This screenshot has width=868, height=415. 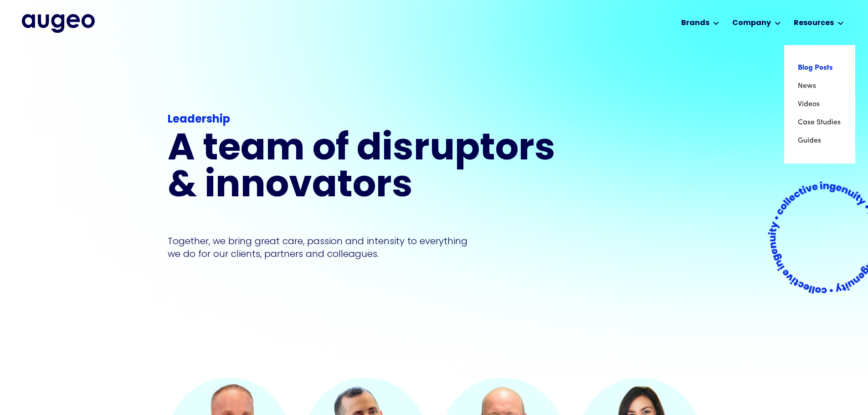 I want to click on nav: Resources, so click(x=820, y=104).